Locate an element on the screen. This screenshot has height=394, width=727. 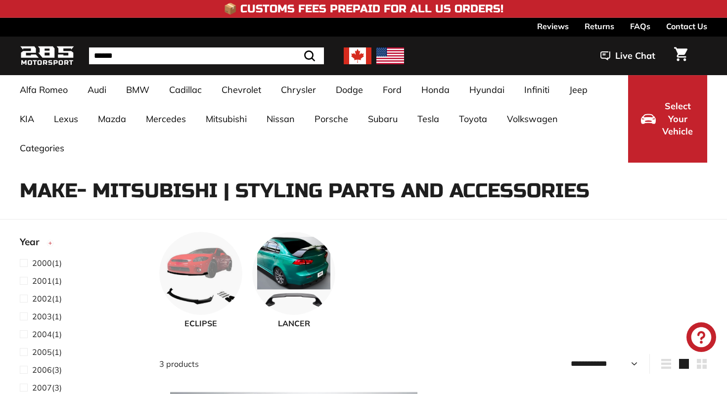
a: Subaru is located at coordinates (383, 119).